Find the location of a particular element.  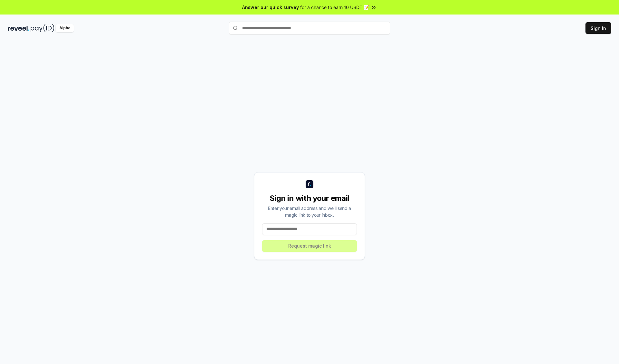

div: Enter your email address and we’ll send a magic link to your inbox. is located at coordinates (310, 212).